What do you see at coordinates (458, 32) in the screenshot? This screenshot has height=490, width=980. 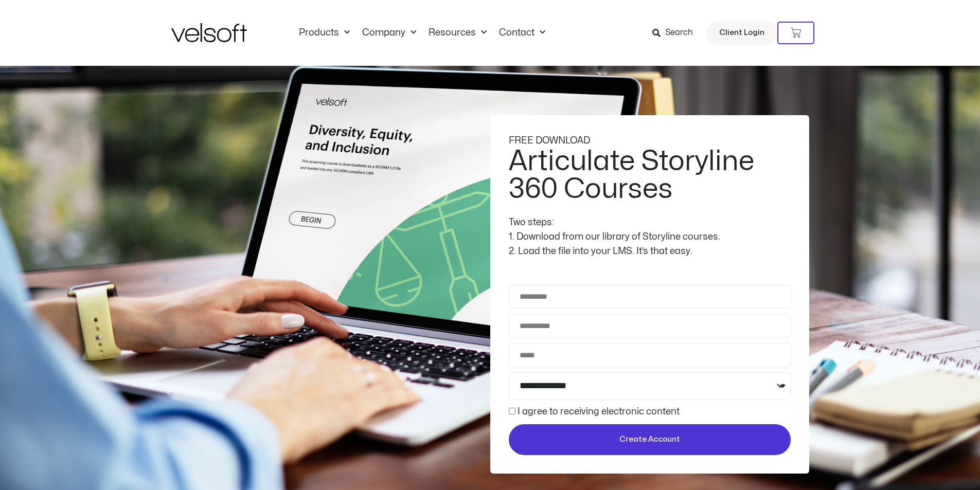 I see `a: ResourcesMenu Toggle` at bounding box center [458, 32].